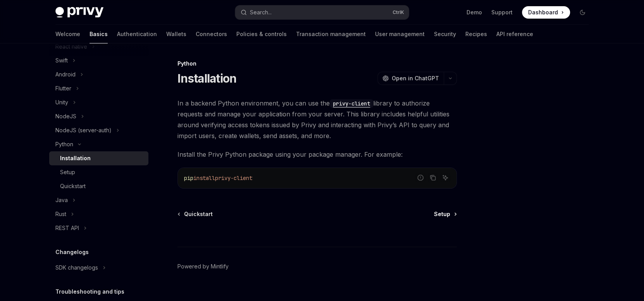 The image size is (644, 301). What do you see at coordinates (317, 119) in the screenshot?
I see `span: In a backend Python environment, you can use the library to authorize requests and manage your ap...` at bounding box center [317, 119].